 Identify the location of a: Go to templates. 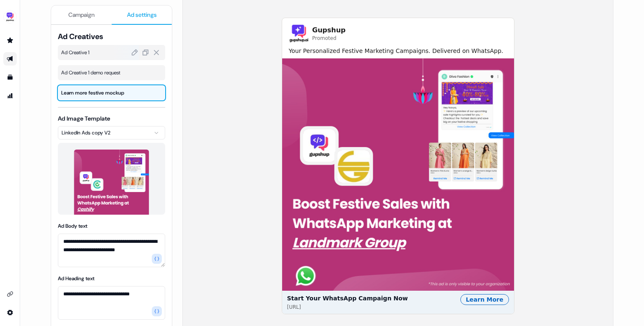
(10, 77).